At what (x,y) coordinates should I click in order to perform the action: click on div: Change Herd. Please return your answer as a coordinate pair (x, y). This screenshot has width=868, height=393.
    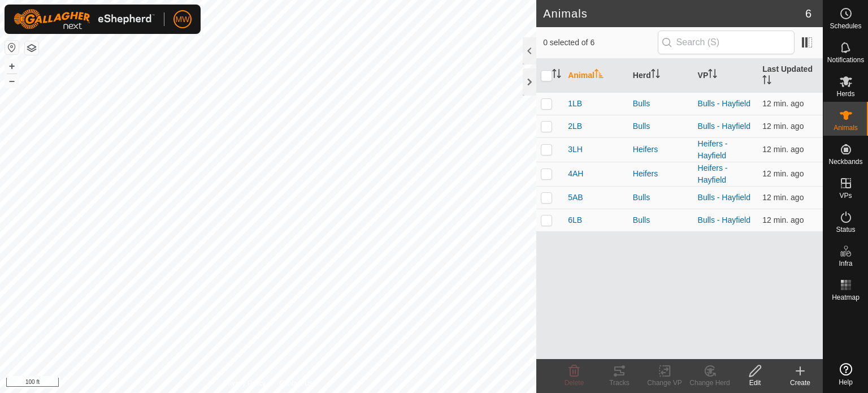
    Looking at the image, I should click on (710, 383).